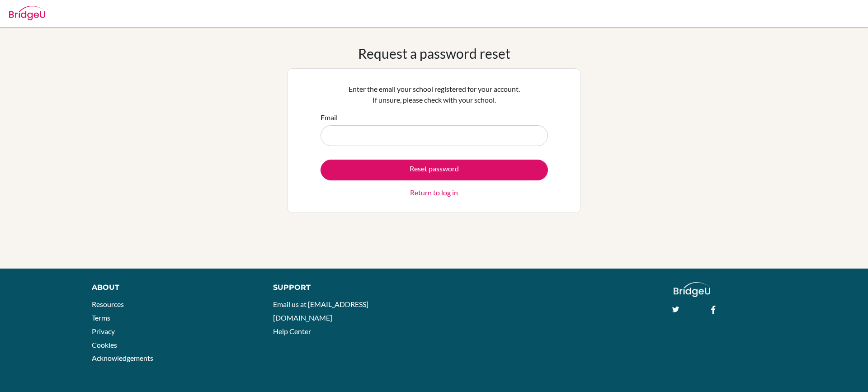  I want to click on a: Privacy, so click(103, 331).